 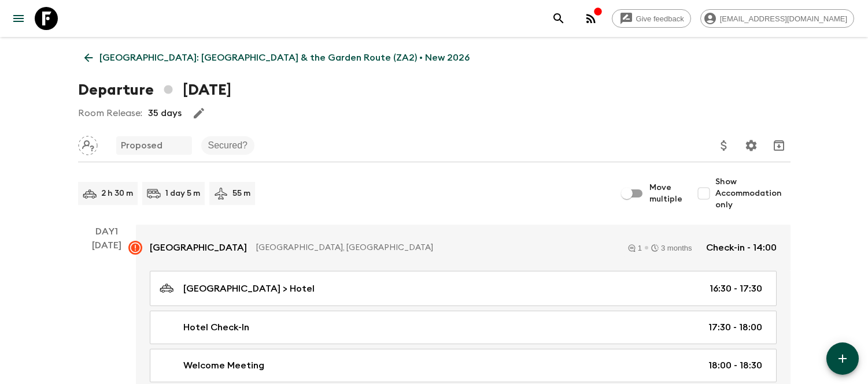 I want to click on p: Day 1, so click(x=107, y=231).